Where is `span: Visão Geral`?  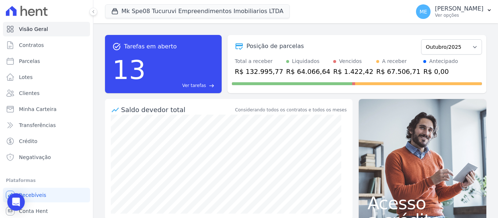 span: Visão Geral is located at coordinates (34, 29).